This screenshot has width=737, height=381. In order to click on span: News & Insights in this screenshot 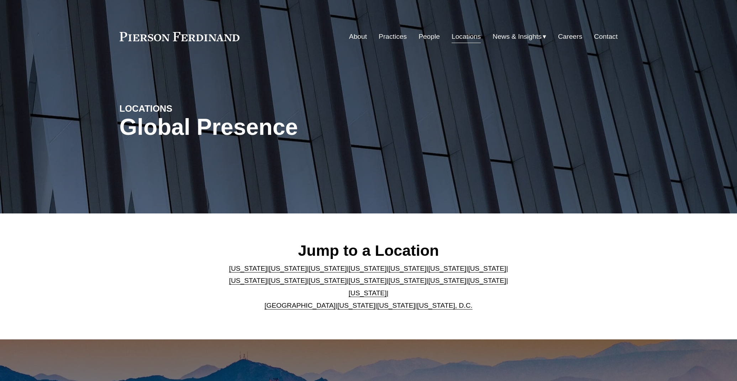, I will do `click(517, 37)`.